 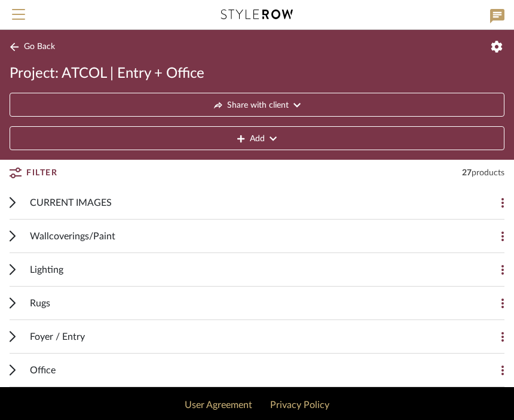 I want to click on a: Privacy Policy, so click(x=299, y=405).